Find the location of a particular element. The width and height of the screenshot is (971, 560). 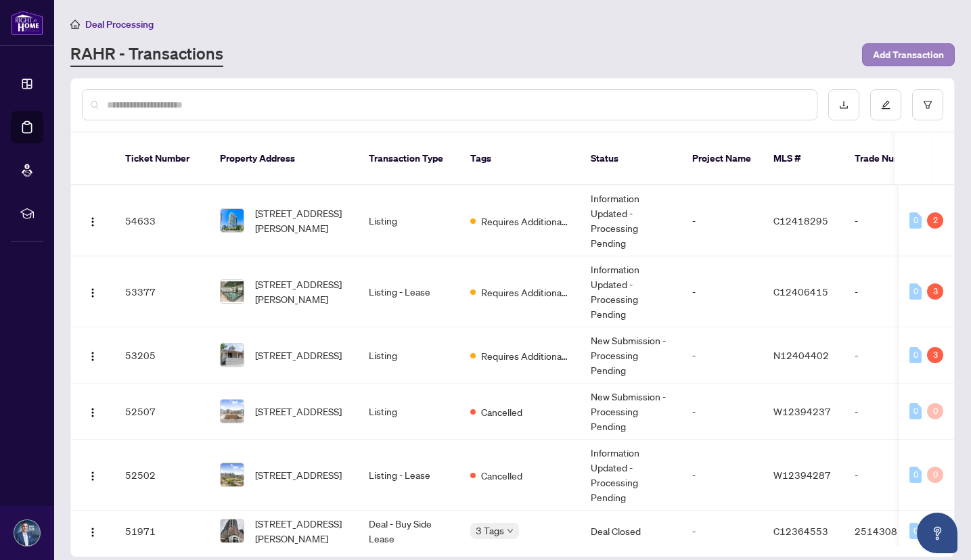

span: C12364553 is located at coordinates (801, 531).